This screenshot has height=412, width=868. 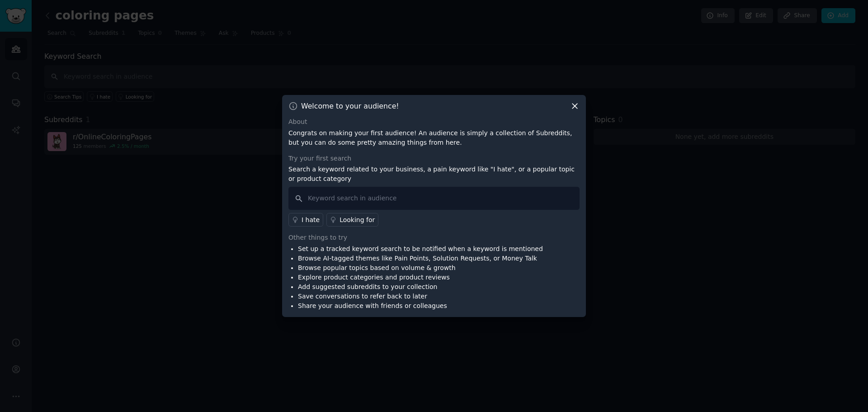 What do you see at coordinates (434, 237) in the screenshot?
I see `div: Other things to try` at bounding box center [434, 237].